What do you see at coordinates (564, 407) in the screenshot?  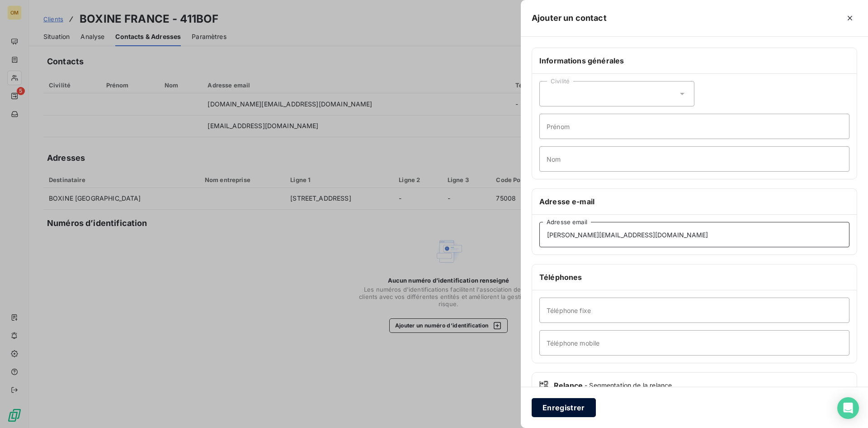 I see `button: Enregistrer` at bounding box center [564, 407].